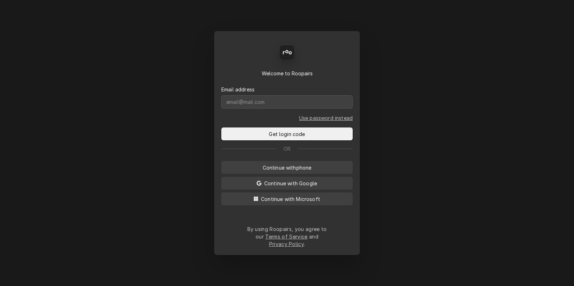  I want to click on div: By using Roopairs, you agree to our and ., so click(287, 236).